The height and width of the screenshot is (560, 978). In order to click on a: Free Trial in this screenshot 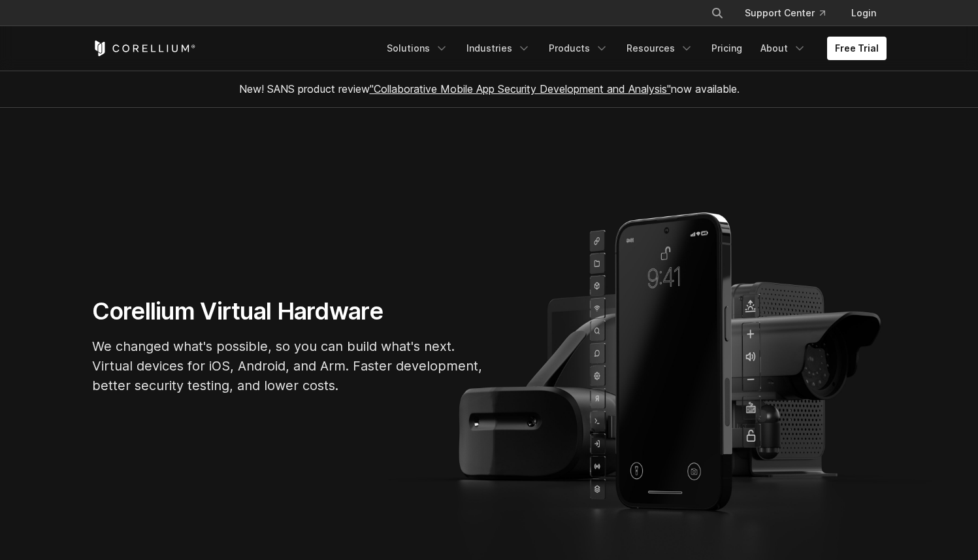, I will do `click(856, 49)`.